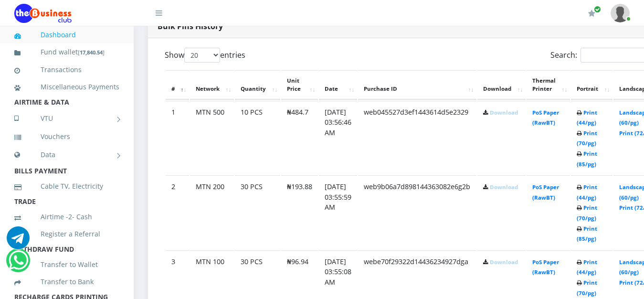  I want to click on a: Fund wallet[17,840.54], so click(67, 52).